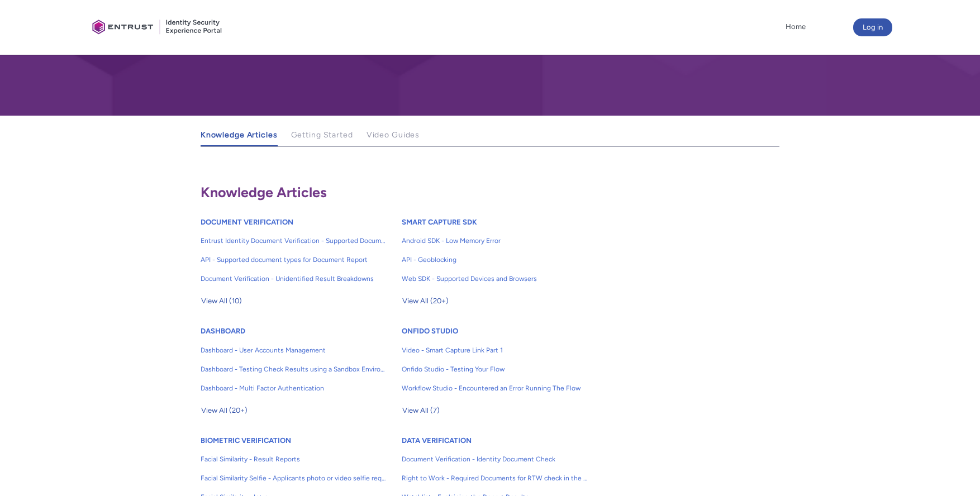 This screenshot has height=496, width=980. Describe the element at coordinates (394, 135) in the screenshot. I see `a: Video Guides` at that location.